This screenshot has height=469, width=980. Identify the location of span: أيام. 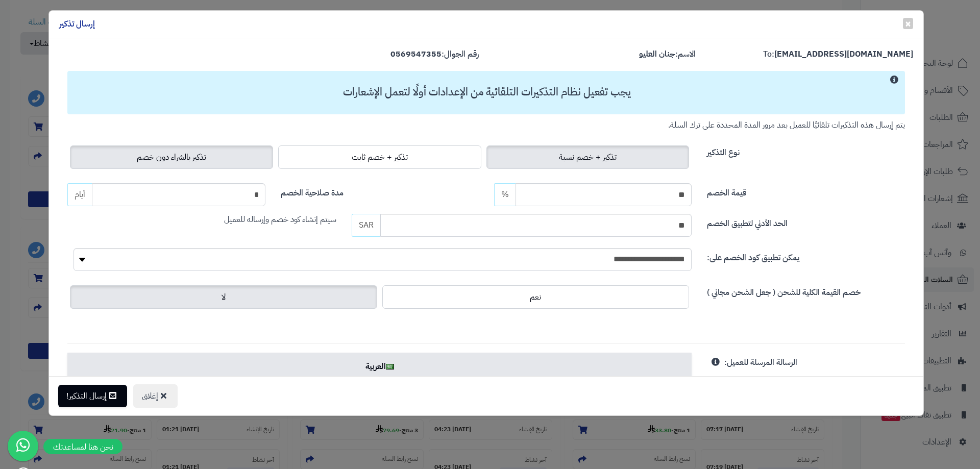
(79, 194).